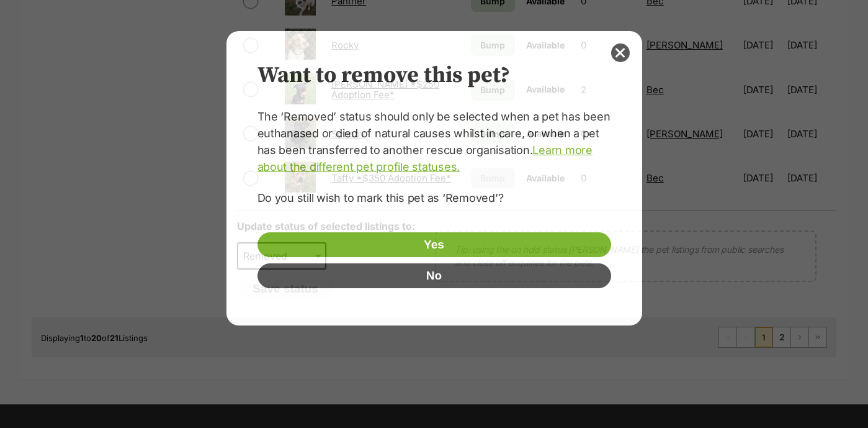  What do you see at coordinates (621, 53) in the screenshot?
I see `button: close` at bounding box center [621, 53].